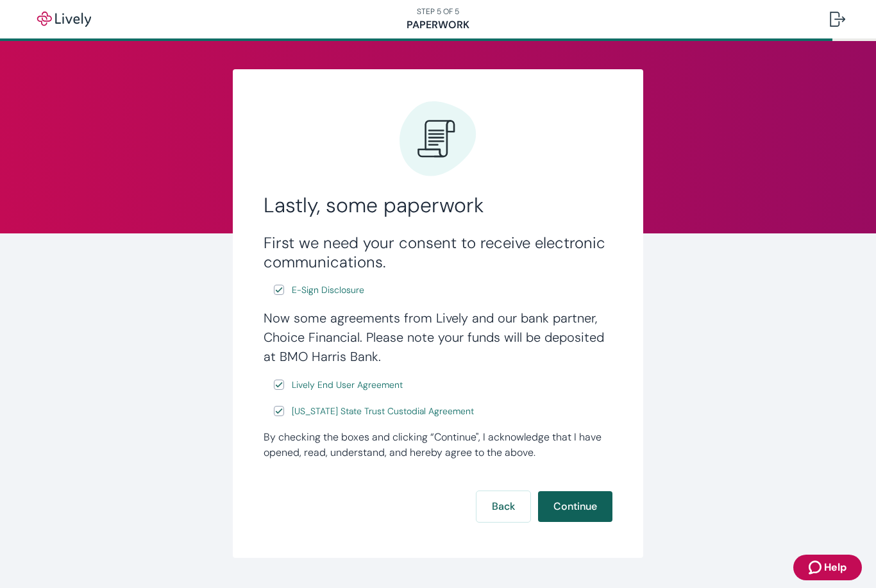 Image resolution: width=876 pixels, height=588 pixels. I want to click on span: E-Sign Disclosure, so click(328, 290).